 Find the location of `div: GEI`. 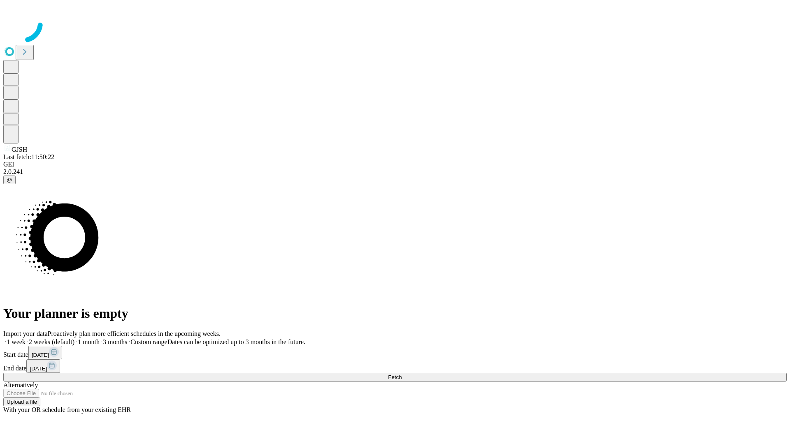

div: GEI is located at coordinates (395, 165).